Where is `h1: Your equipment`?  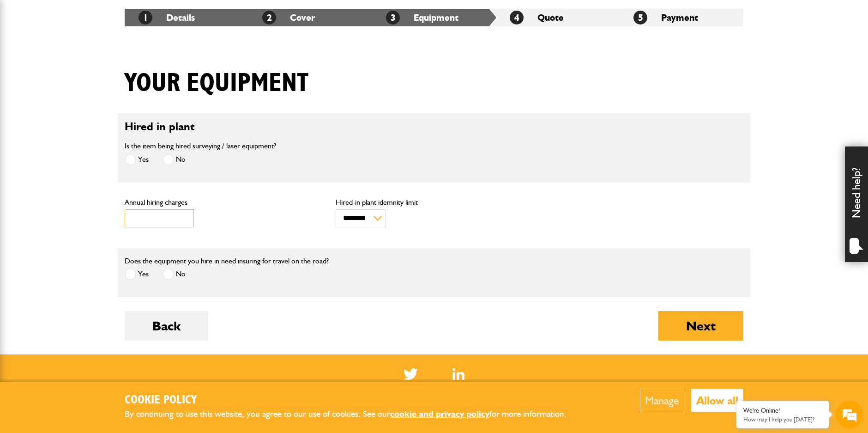
h1: Your equipment is located at coordinates (216, 83).